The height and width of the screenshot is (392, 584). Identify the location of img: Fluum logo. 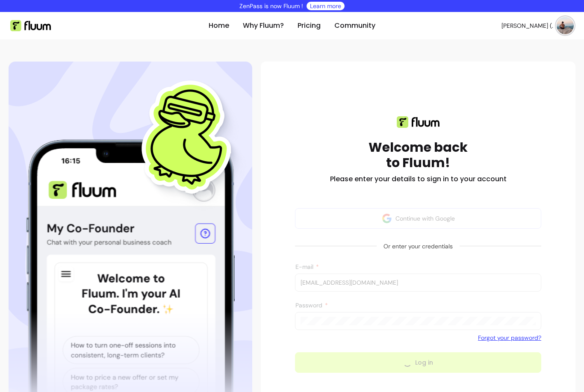
(418, 122).